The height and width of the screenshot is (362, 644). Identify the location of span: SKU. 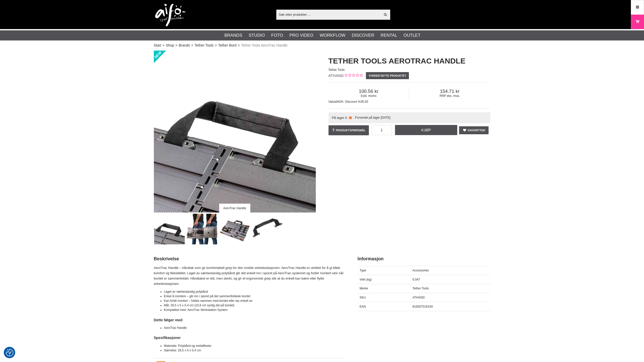
(363, 298).